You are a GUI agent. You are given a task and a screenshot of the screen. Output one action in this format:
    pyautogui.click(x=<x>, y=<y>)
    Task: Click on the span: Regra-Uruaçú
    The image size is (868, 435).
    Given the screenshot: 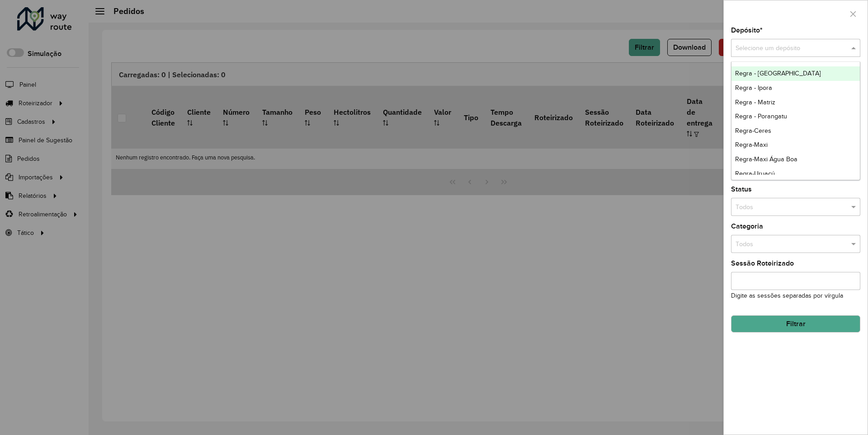 What is the action you would take?
    pyautogui.click(x=755, y=173)
    